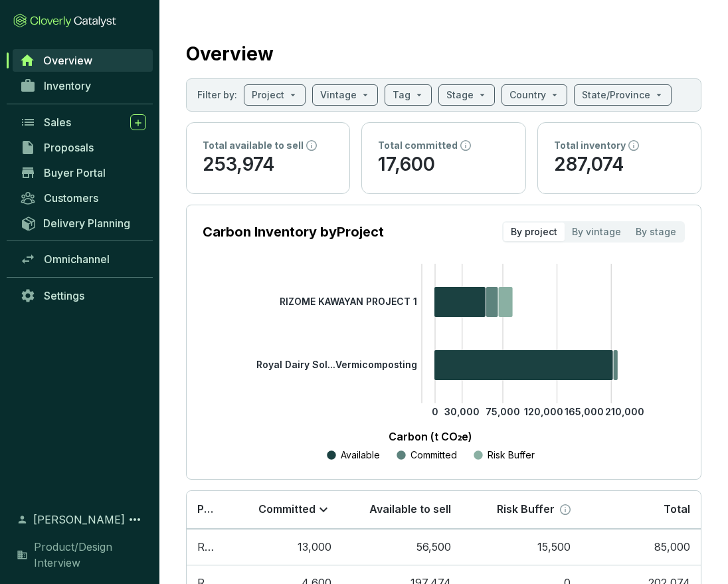 The height and width of the screenshot is (584, 728). I want to click on td: 85,000, so click(641, 547).